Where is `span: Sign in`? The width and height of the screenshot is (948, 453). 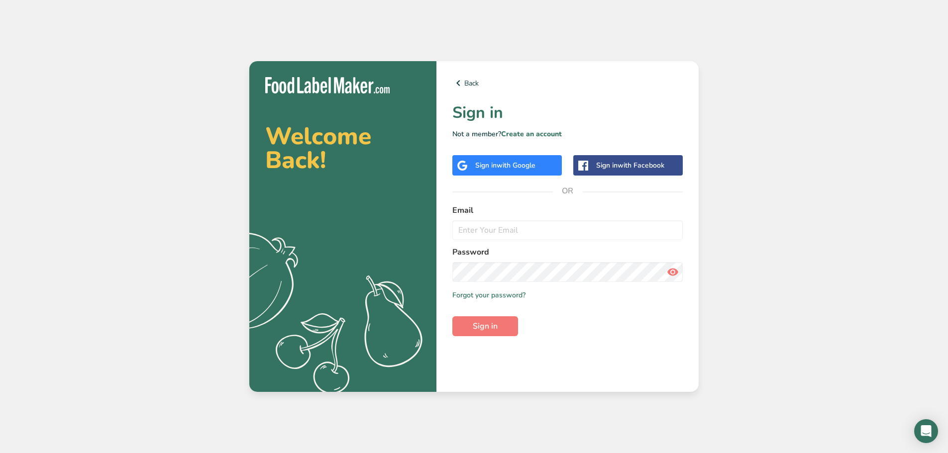 span: Sign in is located at coordinates (485, 327).